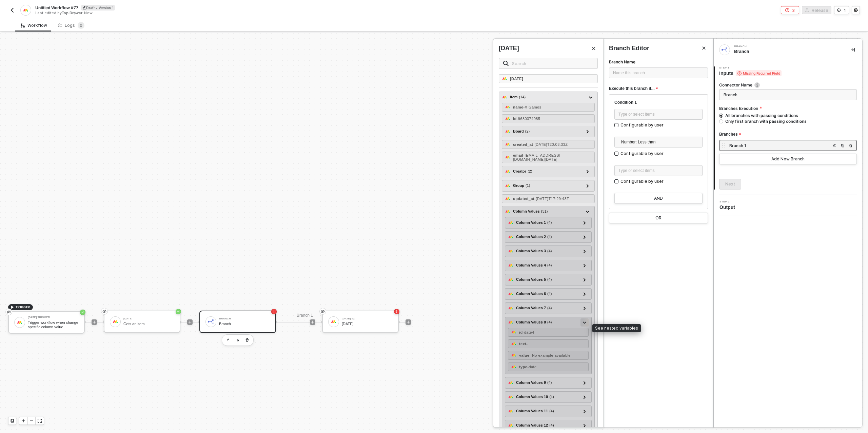 This screenshot has height=433, width=868. What do you see at coordinates (523, 199) in the screenshot?
I see `strong: updated_at` at bounding box center [523, 199].